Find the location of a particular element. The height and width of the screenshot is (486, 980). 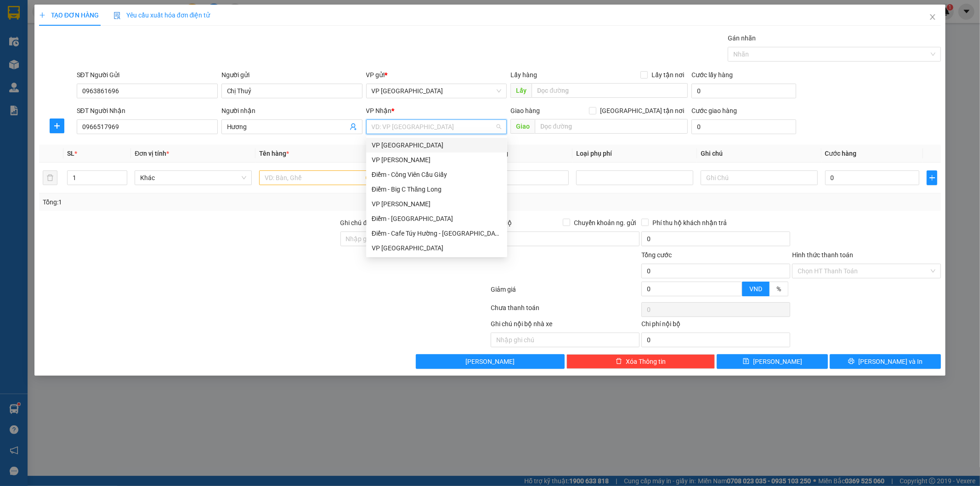

div: Ghi chú nội bộ nhà xe is located at coordinates (565, 326).